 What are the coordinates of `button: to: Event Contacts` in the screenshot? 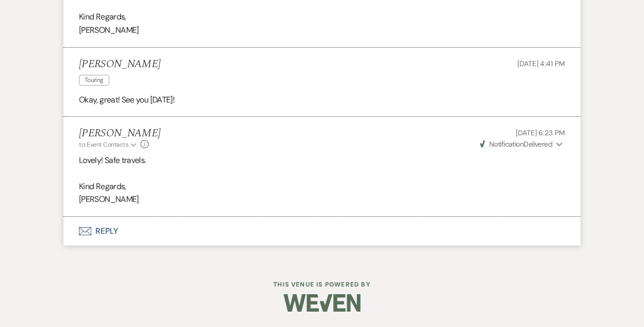 It's located at (108, 144).